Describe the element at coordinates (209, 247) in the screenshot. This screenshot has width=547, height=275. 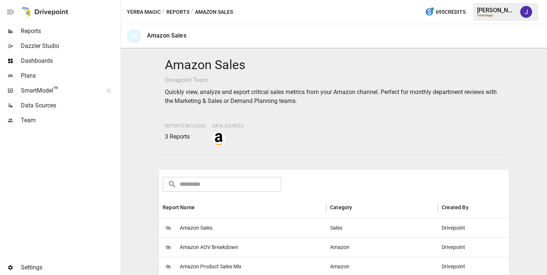
I see `span: Amazon AOV Breakdown` at that location.